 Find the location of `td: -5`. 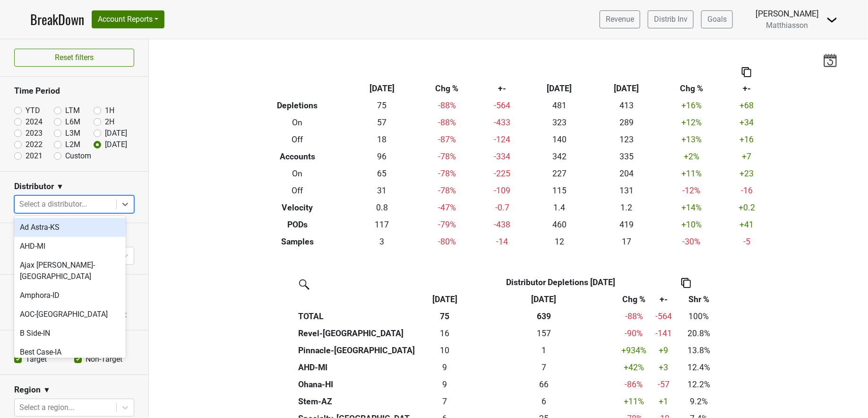

td: -5 is located at coordinates (746, 241).